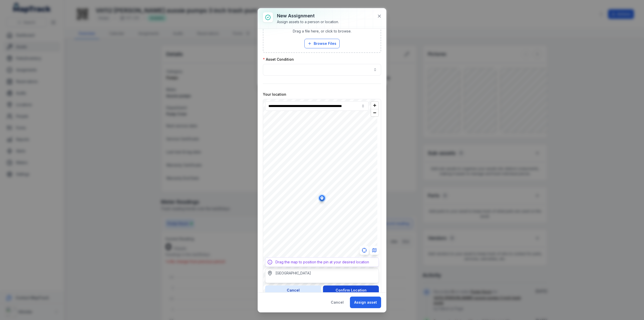 The width and height of the screenshot is (644, 320). Describe the element at coordinates (374, 250) in the screenshot. I see `button: Switch to Map View` at that location.